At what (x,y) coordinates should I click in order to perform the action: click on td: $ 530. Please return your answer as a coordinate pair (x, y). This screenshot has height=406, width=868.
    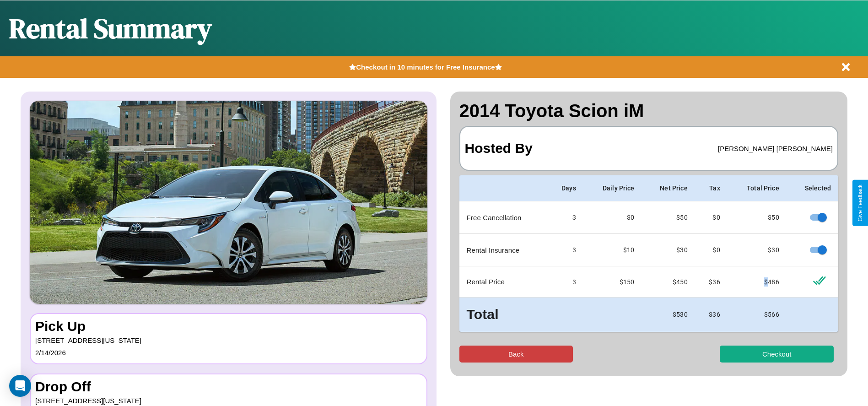
    Looking at the image, I should click on (669, 314).